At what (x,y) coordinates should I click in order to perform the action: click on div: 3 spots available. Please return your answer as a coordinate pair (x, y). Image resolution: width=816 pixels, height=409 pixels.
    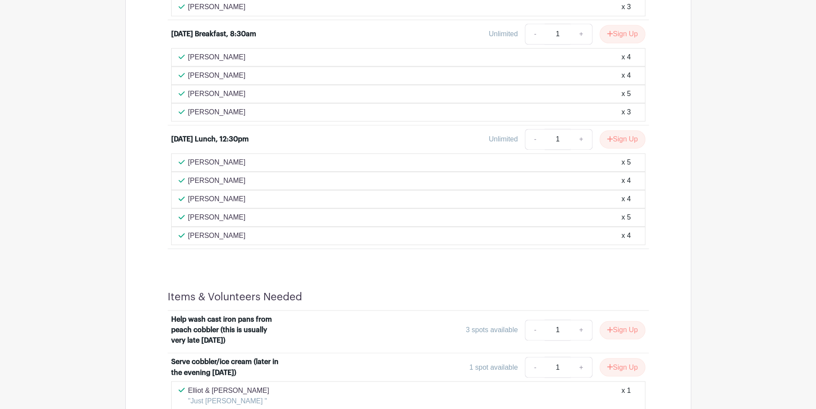
    Looking at the image, I should click on (491, 330).